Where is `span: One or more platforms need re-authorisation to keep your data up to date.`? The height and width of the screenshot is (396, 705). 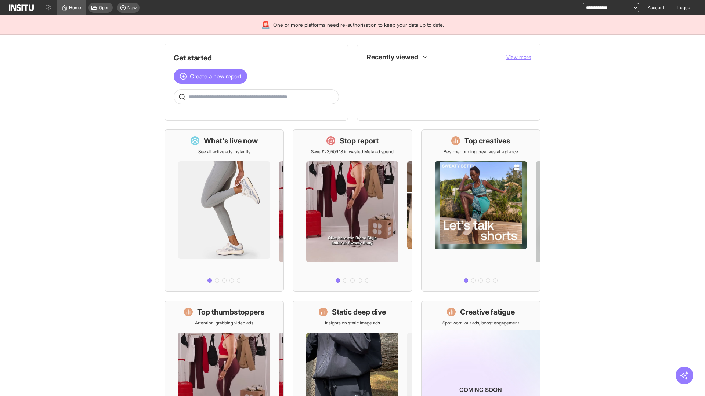 span: One or more platforms need re-authorisation to keep your data up to date. is located at coordinates (358, 25).